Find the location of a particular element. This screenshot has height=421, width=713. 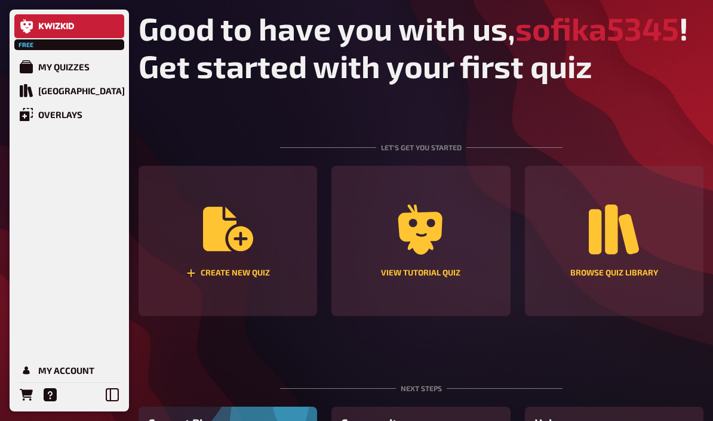

div: Overlays is located at coordinates (60, 115).